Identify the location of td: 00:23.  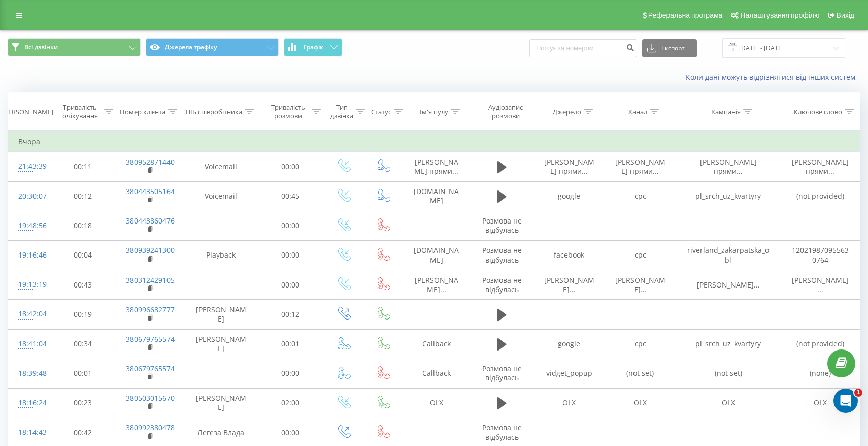
(83, 403).